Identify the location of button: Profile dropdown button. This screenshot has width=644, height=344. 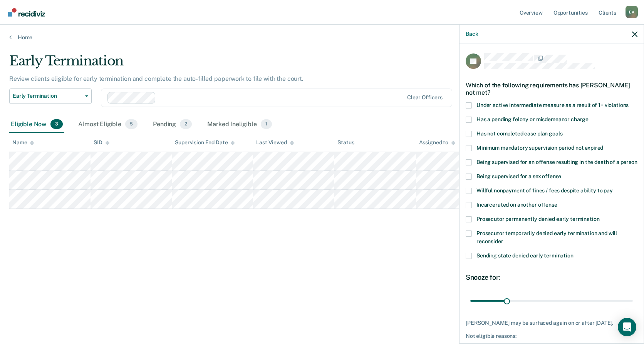
(631, 12).